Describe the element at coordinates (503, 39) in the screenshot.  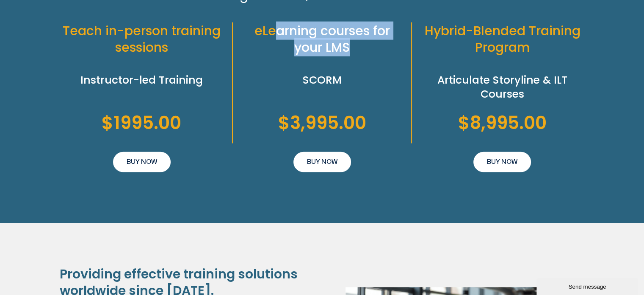
I see `h2: Hybrid-Blended Training Program` at that location.